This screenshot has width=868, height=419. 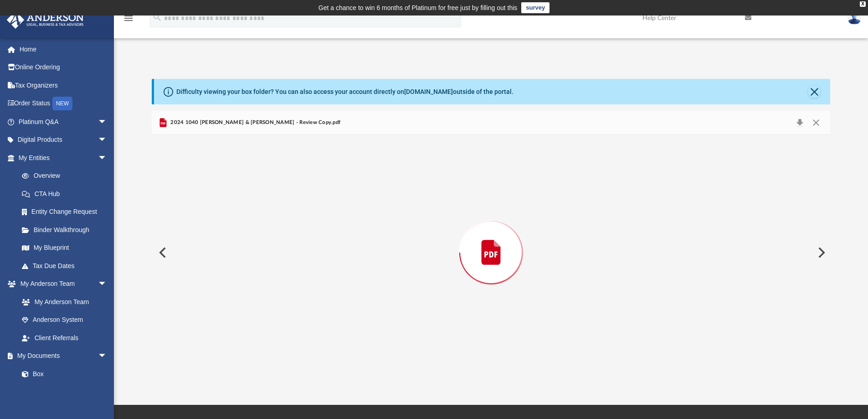 What do you see at coordinates (157, 17) in the screenshot?
I see `i: search` at bounding box center [157, 17].